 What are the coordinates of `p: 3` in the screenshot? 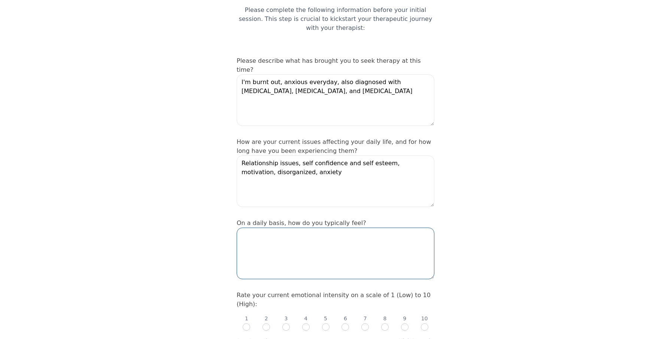 It's located at (286, 319).